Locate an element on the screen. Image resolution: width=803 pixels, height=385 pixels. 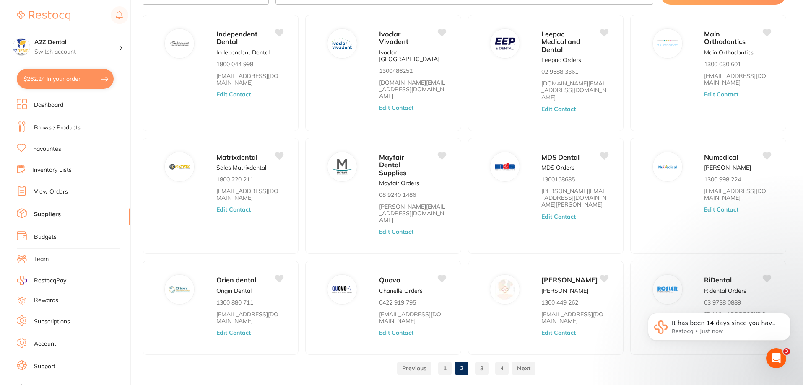
a: Rewards is located at coordinates (46, 301).